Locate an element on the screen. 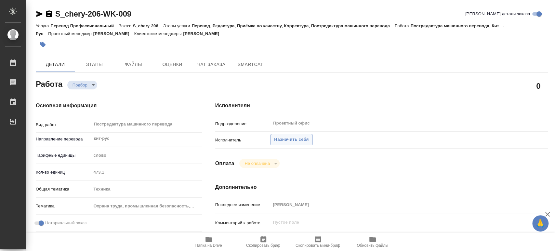 The width and height of the screenshot is (555, 251). h4: Оплата is located at coordinates (225, 164).